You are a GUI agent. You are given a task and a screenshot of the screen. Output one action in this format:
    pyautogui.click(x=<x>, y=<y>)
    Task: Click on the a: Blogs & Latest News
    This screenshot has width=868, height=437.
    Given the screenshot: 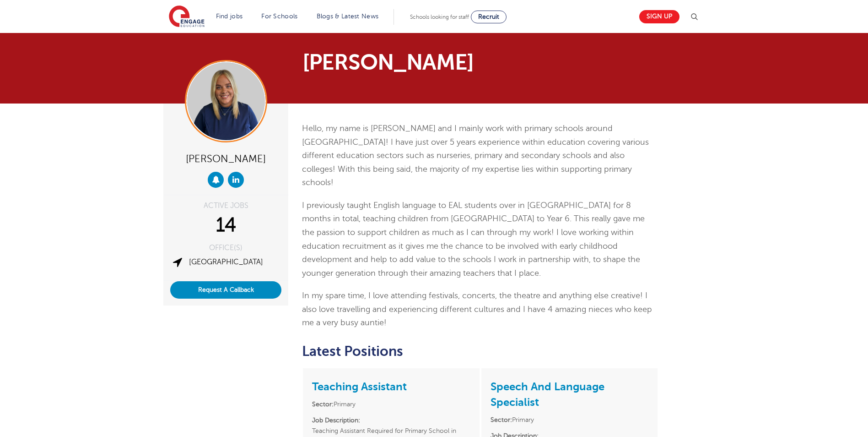 What is the action you would take?
    pyautogui.click(x=348, y=16)
    